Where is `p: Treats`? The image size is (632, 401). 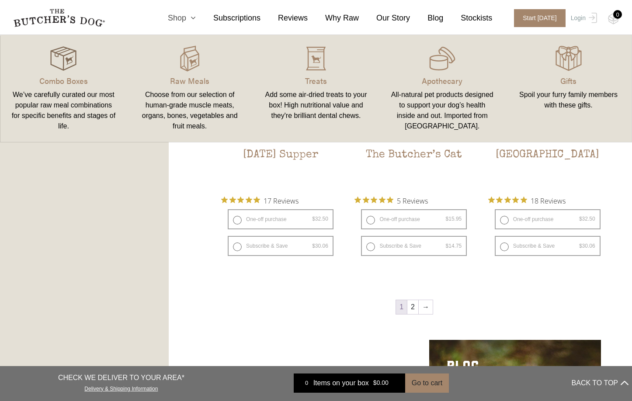 p: Treats is located at coordinates (316, 80).